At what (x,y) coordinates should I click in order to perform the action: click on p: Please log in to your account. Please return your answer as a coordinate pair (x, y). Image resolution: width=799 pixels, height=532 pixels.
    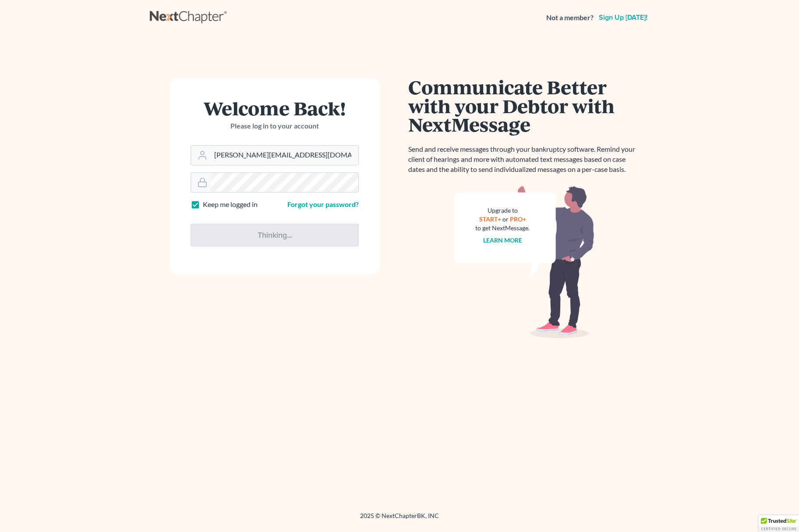
    Looking at the image, I should click on (275, 126).